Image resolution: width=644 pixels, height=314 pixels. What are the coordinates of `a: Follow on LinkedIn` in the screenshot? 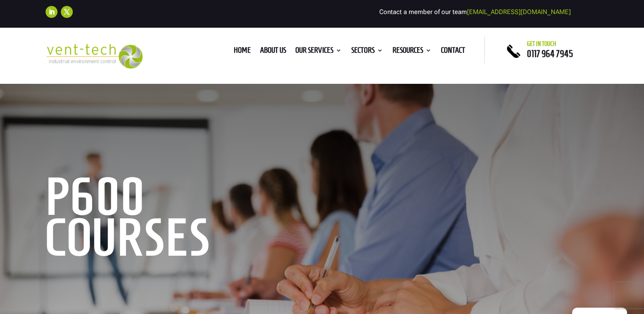 It's located at (52, 12).